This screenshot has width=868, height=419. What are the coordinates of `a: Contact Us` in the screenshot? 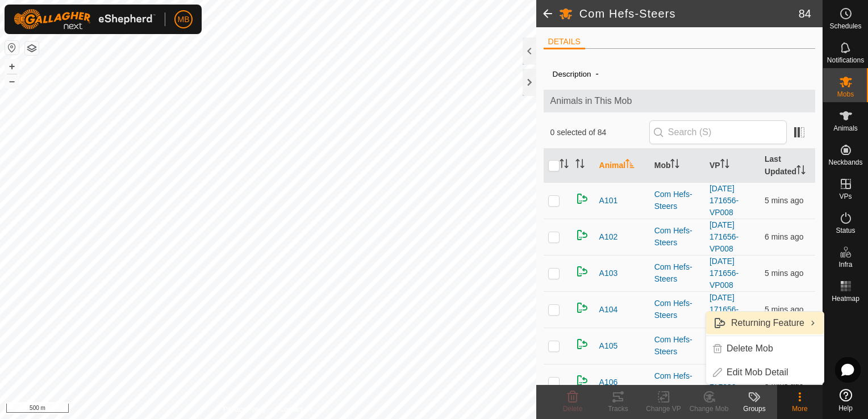 It's located at (296, 409).